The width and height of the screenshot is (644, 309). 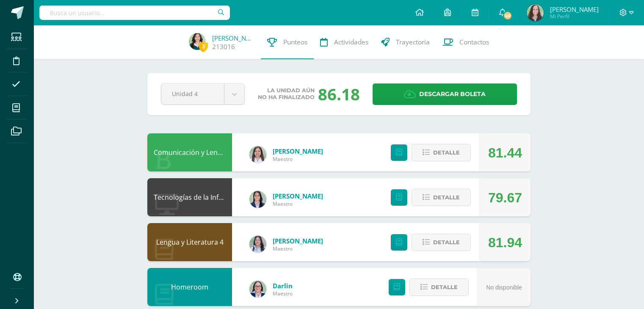 I want to click on div: 86.18, so click(x=339, y=94).